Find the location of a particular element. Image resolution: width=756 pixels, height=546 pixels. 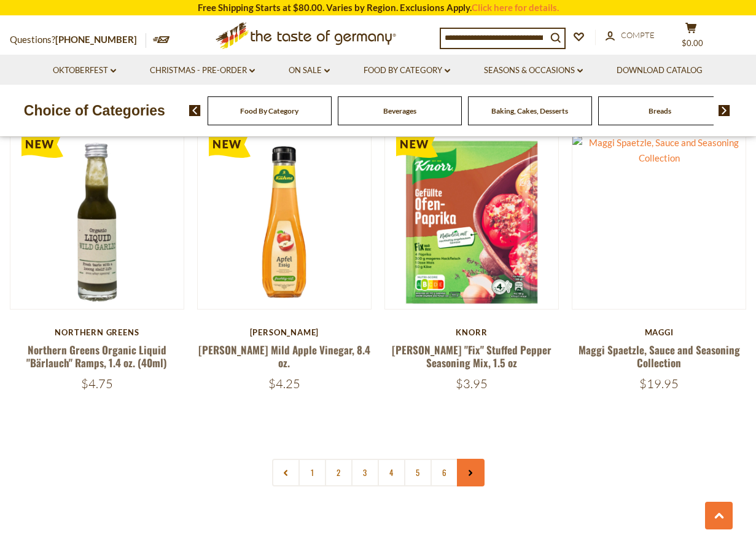

span: $19.95 is located at coordinates (659, 383).